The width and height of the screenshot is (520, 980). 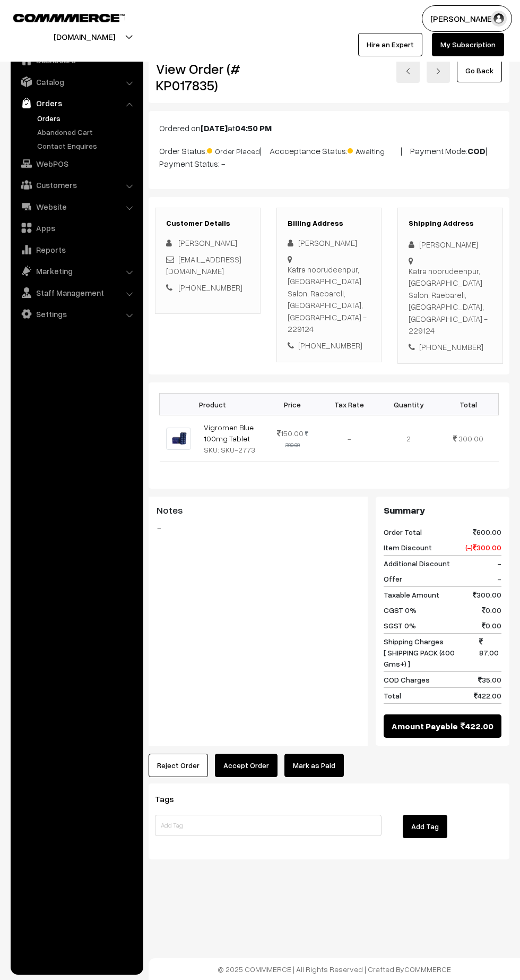 I want to click on th: Product, so click(x=213, y=404).